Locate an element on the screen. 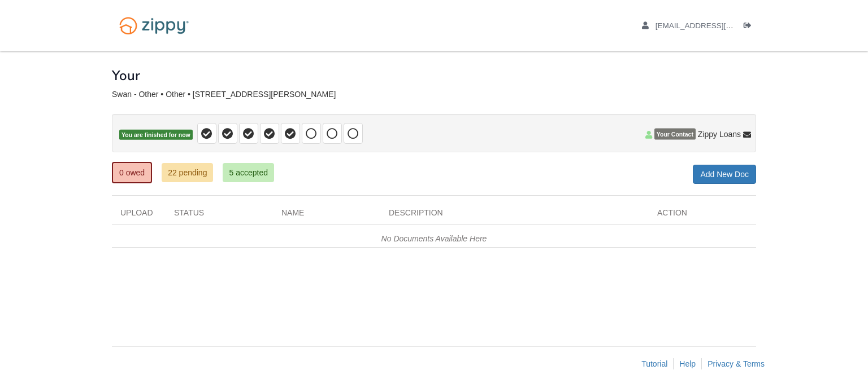  a: edit profile is located at coordinates (713, 27).